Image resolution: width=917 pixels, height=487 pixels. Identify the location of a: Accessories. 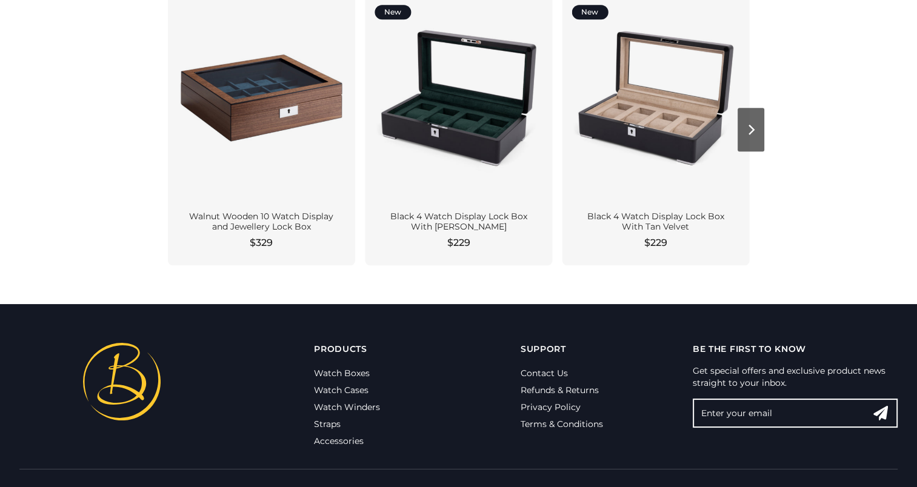
(339, 441).